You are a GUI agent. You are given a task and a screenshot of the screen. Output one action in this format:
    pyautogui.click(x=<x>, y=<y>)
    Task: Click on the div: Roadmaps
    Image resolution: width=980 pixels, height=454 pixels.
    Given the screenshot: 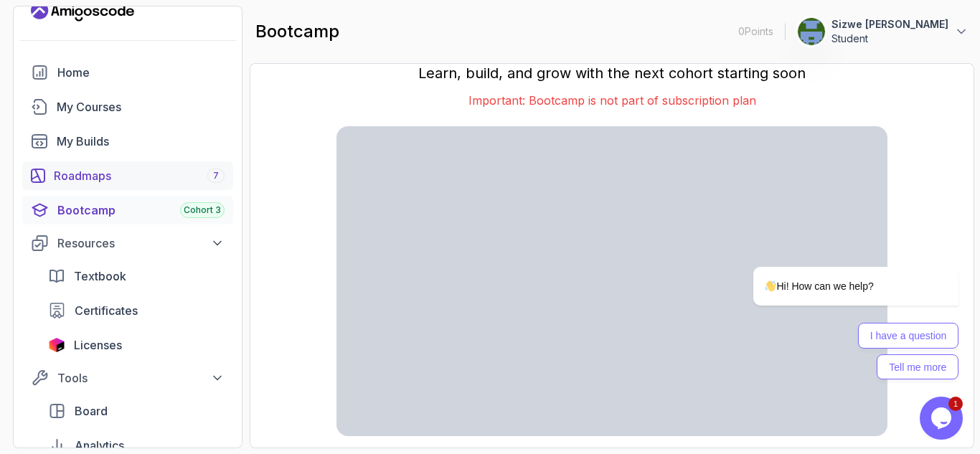 What is the action you would take?
    pyautogui.click(x=139, y=176)
    